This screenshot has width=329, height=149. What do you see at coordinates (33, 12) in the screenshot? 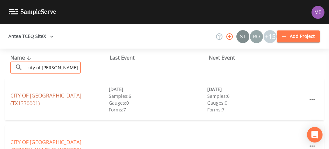
I see `img: logo` at bounding box center [33, 12].